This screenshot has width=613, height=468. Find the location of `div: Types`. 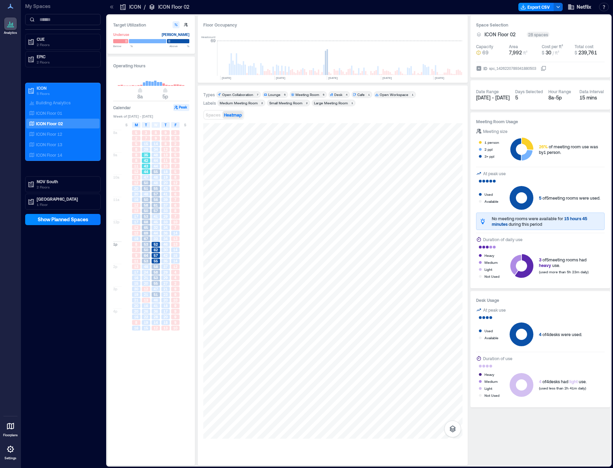

div: Types is located at coordinates (209, 95).